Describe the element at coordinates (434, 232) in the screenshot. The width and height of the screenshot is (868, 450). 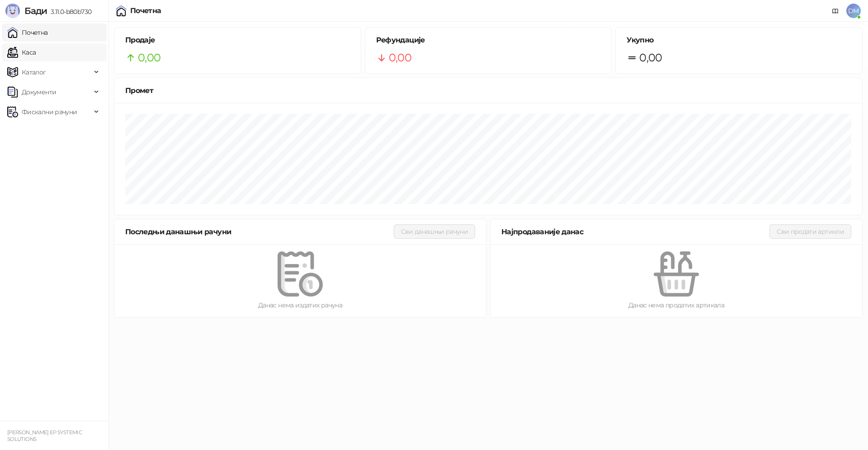
I see `button: Сви данашњи рачуни` at that location.